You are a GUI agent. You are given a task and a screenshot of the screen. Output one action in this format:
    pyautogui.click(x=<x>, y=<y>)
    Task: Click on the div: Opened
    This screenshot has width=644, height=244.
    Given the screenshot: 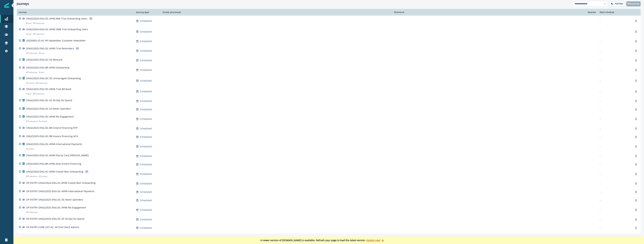 What is the action you would take?
    pyautogui.click(x=502, y=12)
    